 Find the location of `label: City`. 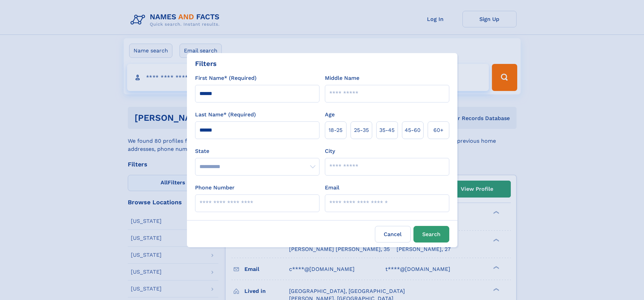

label: City is located at coordinates (330, 151).